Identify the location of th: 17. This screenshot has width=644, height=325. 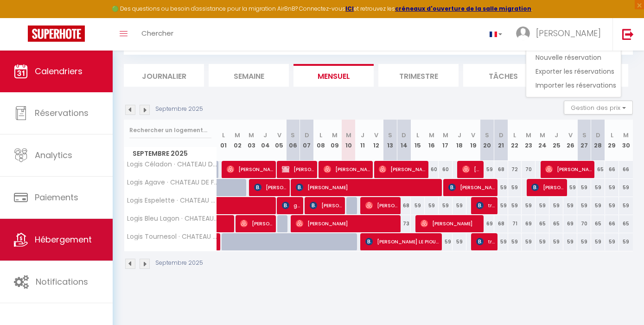
(445, 140).